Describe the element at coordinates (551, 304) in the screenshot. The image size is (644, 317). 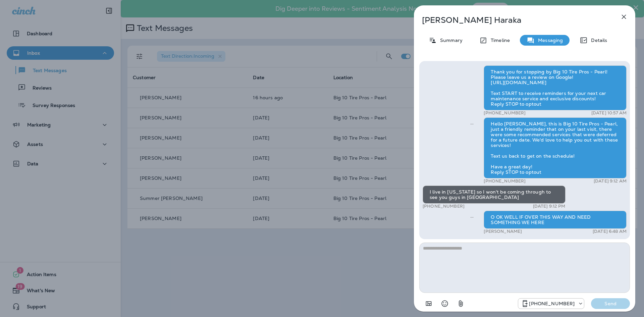
I see `div: +1 (601) 647-4599` at that location.